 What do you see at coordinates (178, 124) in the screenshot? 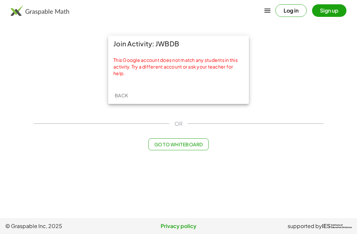
I see `span: OR` at bounding box center [178, 124].